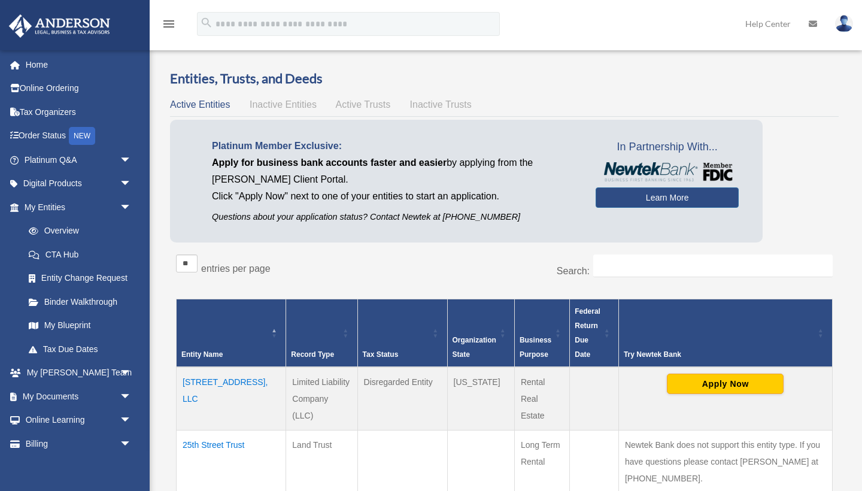  What do you see at coordinates (79, 65) in the screenshot?
I see `a: Home` at bounding box center [79, 65].